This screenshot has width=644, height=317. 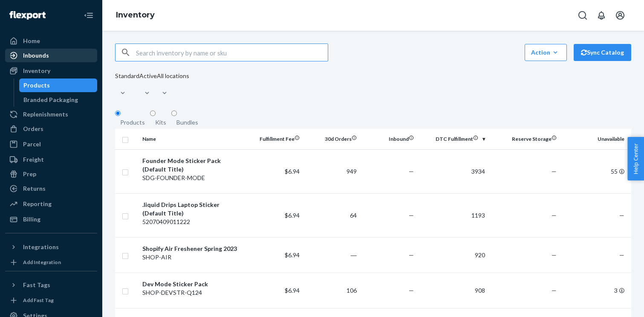 I want to click on td: 64, so click(x=332, y=215).